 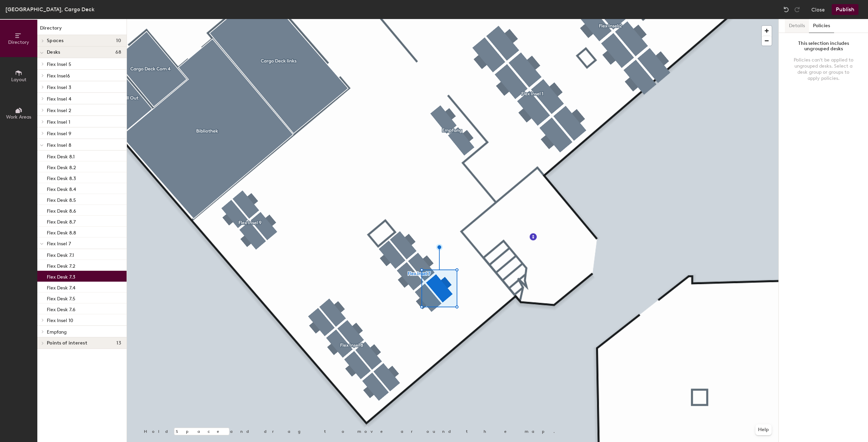 What do you see at coordinates (59, 99) in the screenshot?
I see `span: Flex Insel 4` at bounding box center [59, 99].